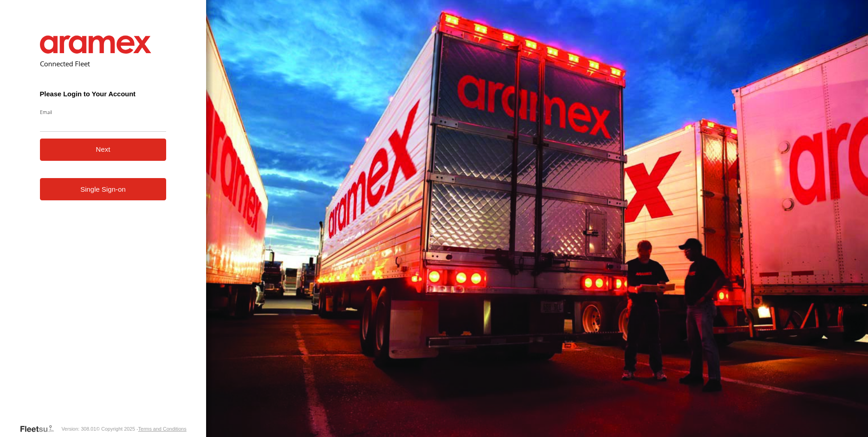 Image resolution: width=868 pixels, height=437 pixels. What do you see at coordinates (103, 112) in the screenshot?
I see `label: Email` at bounding box center [103, 112].